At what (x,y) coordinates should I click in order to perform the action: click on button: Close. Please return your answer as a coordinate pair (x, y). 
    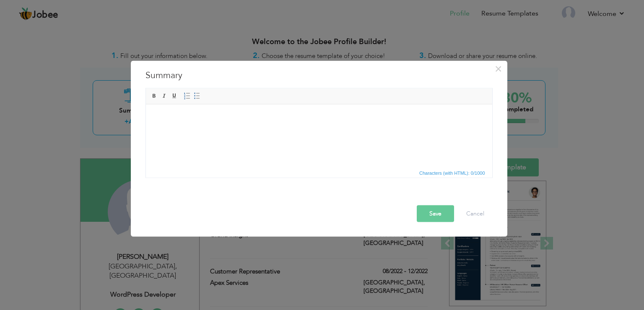
    Looking at the image, I should click on (499, 69).